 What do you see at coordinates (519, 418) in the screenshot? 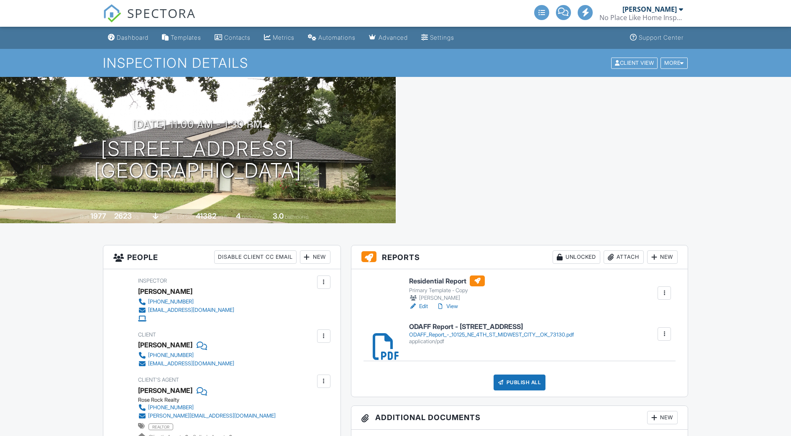
I see `h3: Additional Documents` at bounding box center [519, 418].